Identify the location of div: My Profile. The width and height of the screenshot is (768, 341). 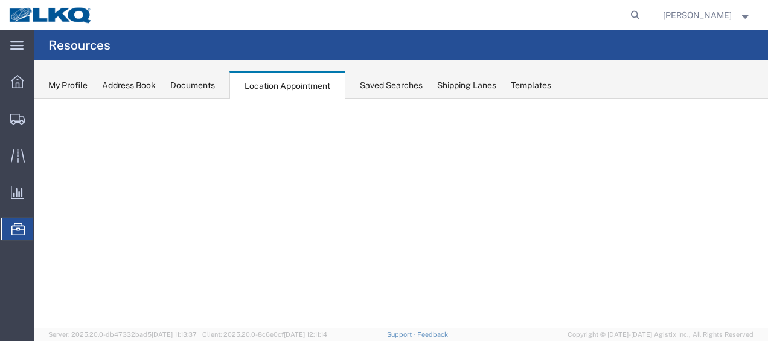
(68, 85).